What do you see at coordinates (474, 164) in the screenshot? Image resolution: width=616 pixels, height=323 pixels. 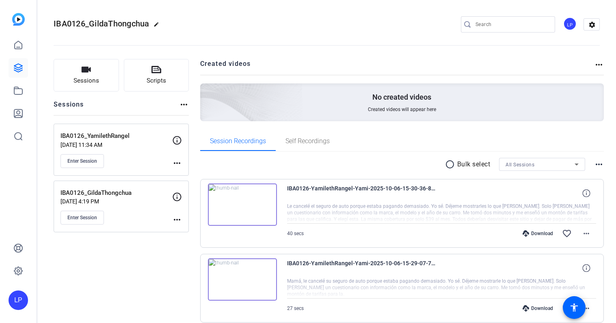 I see `p: Bulk select` at bounding box center [474, 164].